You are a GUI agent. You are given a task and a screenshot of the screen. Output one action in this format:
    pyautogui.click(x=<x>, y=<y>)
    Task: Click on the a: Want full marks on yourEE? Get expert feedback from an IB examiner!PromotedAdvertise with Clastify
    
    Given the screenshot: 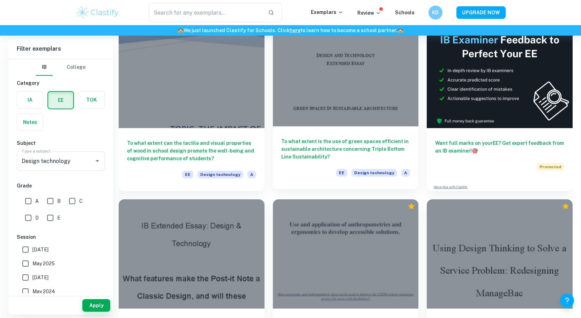 What is the action you would take?
    pyautogui.click(x=500, y=105)
    